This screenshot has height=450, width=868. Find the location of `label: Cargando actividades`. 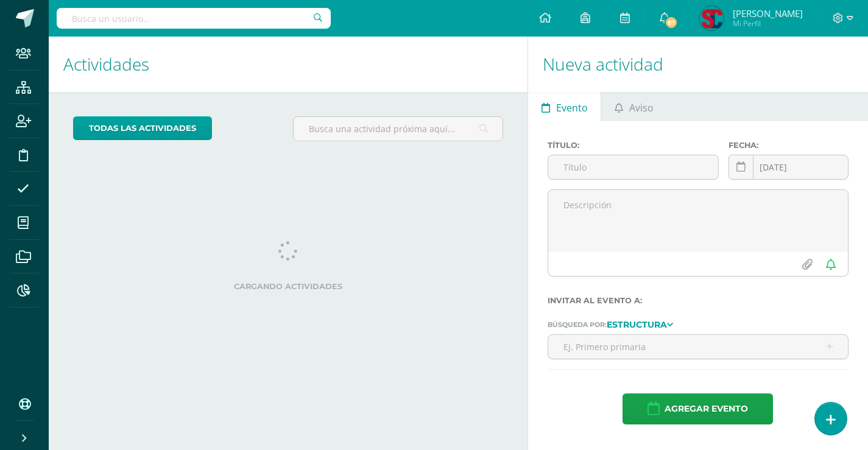

label: Cargando actividades is located at coordinates (288, 287).